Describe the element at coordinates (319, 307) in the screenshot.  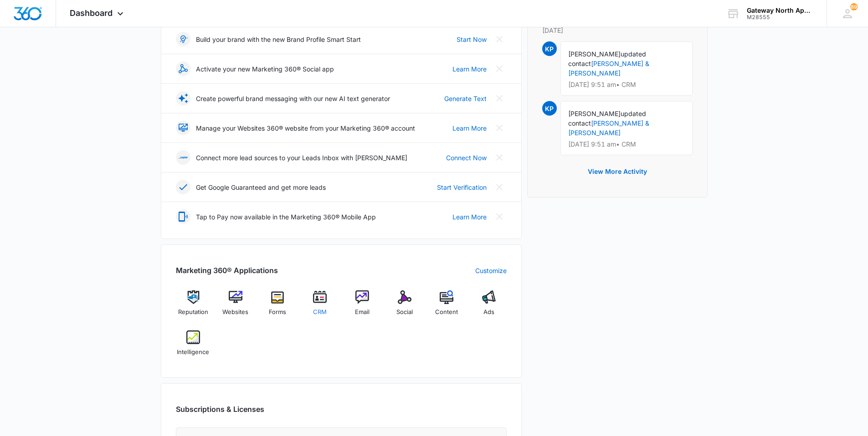
I see `a: CRM` at that location.